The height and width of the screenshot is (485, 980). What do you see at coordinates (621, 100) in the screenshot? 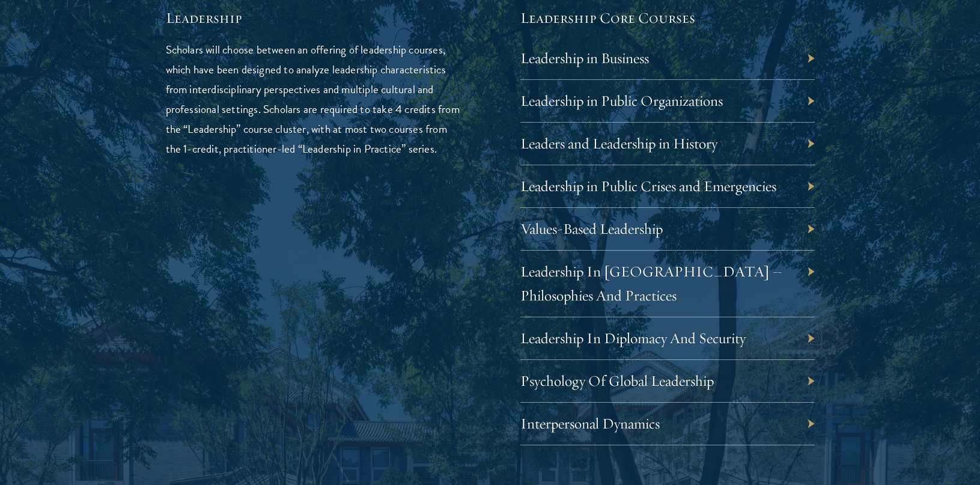
I see `a: Leadership in Public Organizations` at bounding box center [621, 100].